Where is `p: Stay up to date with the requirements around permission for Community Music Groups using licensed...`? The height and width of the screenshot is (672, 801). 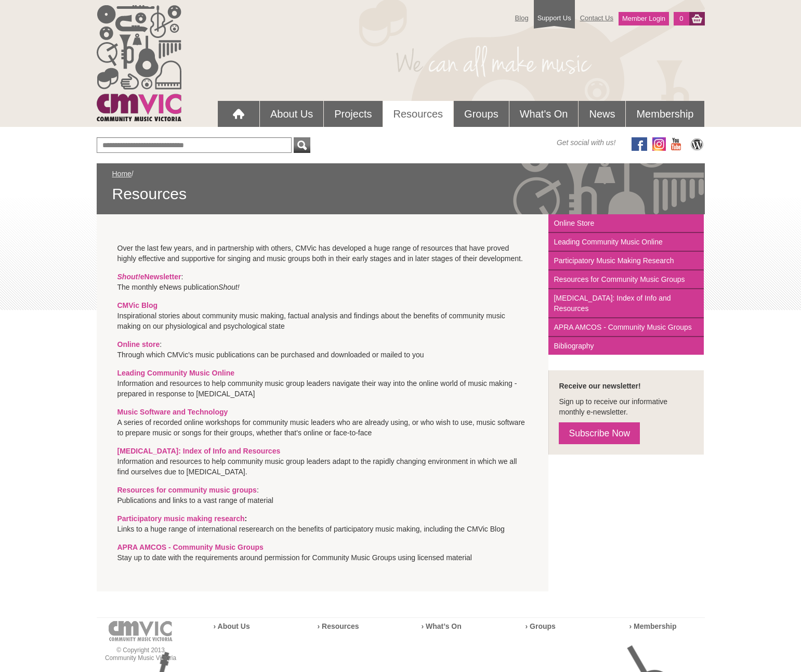
p: Stay up to date with the requirements around permission for Community Music Groups using licensed... is located at coordinates (323, 552).